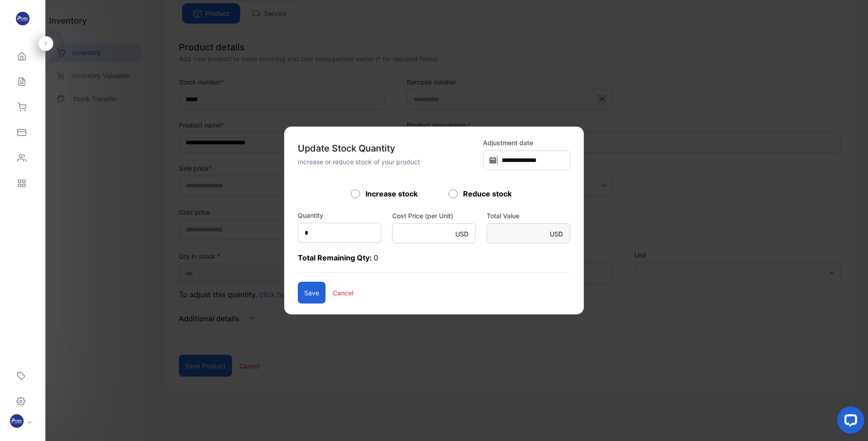 This screenshot has width=868, height=441. Describe the element at coordinates (312, 293) in the screenshot. I see `button: Save` at that location.